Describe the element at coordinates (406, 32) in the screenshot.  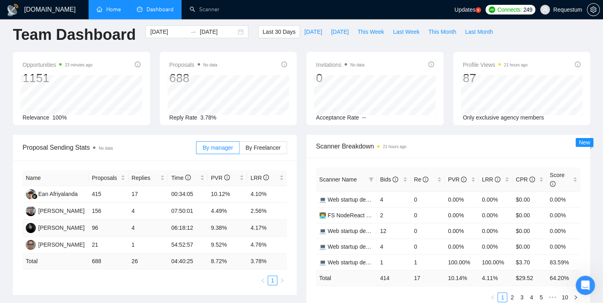
I see `span: Last Week` at that location.